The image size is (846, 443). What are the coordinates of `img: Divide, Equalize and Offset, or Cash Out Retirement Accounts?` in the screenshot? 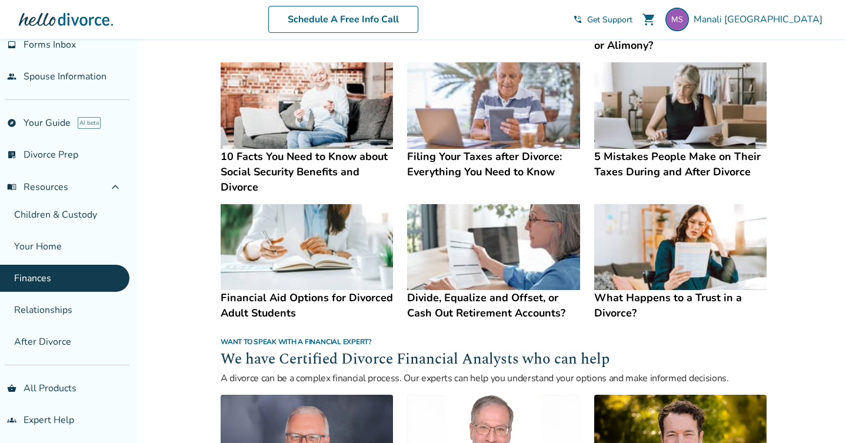 It's located at (493, 247).